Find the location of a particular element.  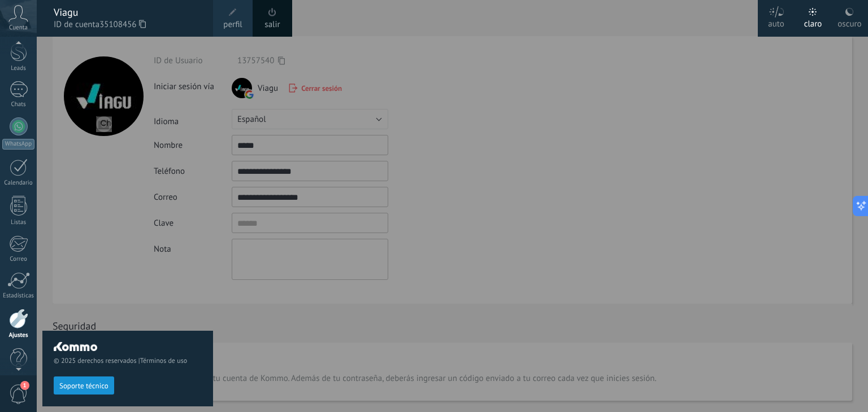

button: Soporte técnico is located at coordinates (84, 385).